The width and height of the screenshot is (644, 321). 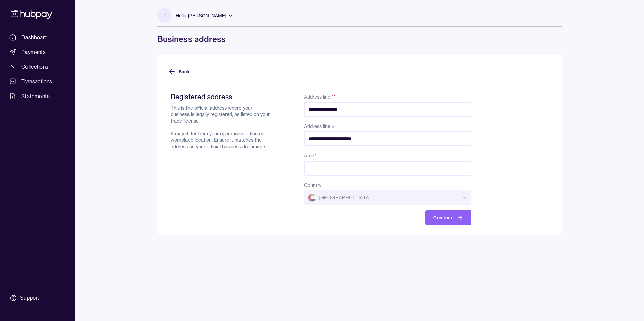 I want to click on span: Collections, so click(x=35, y=66).